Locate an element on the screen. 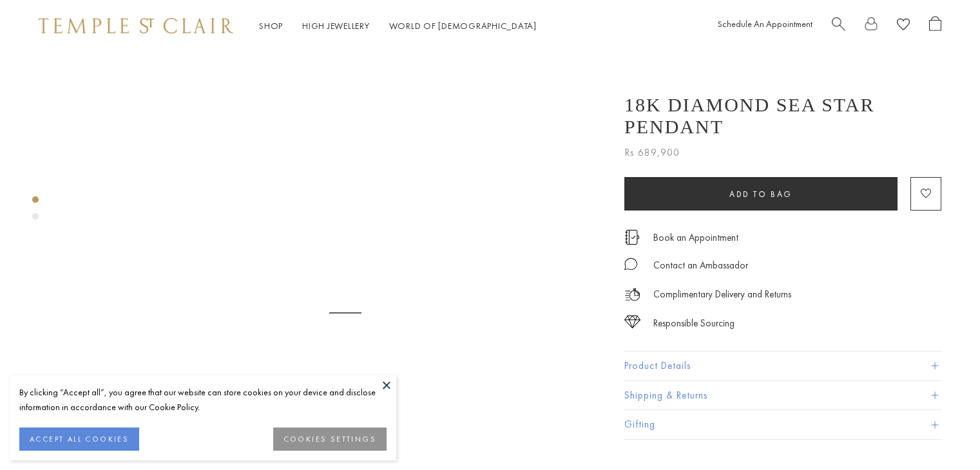 Image resolution: width=980 pixels, height=470 pixels. div: Responsible Sourcing is located at coordinates (693, 323).